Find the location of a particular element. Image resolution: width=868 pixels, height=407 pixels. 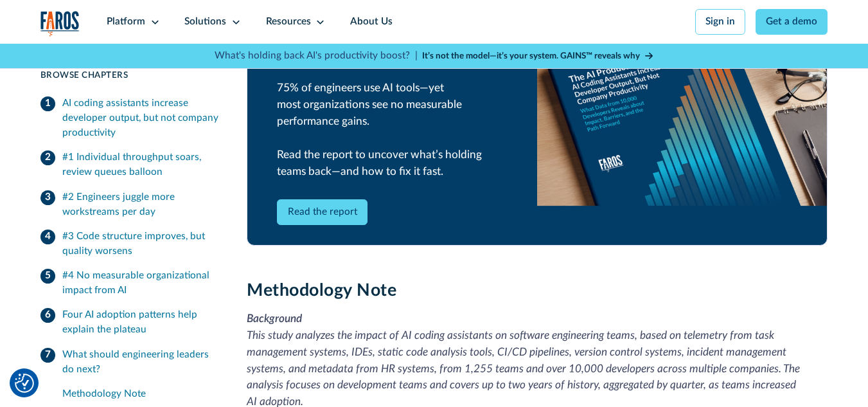

div: What should engineering leaders do next? is located at coordinates (140, 363).